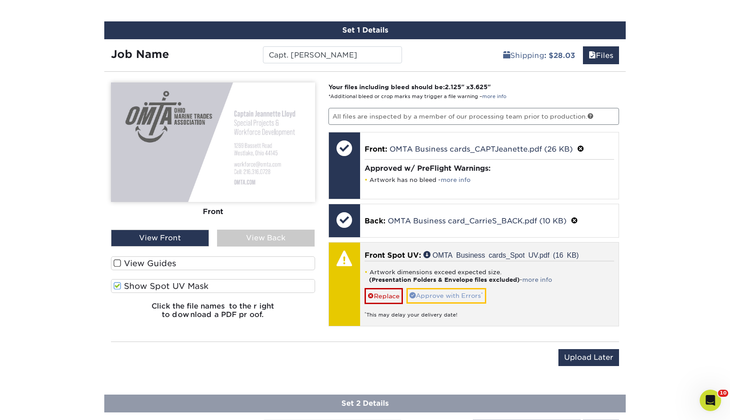 The image size is (730, 420). I want to click on a: Shipping: $28.03, so click(539, 55).